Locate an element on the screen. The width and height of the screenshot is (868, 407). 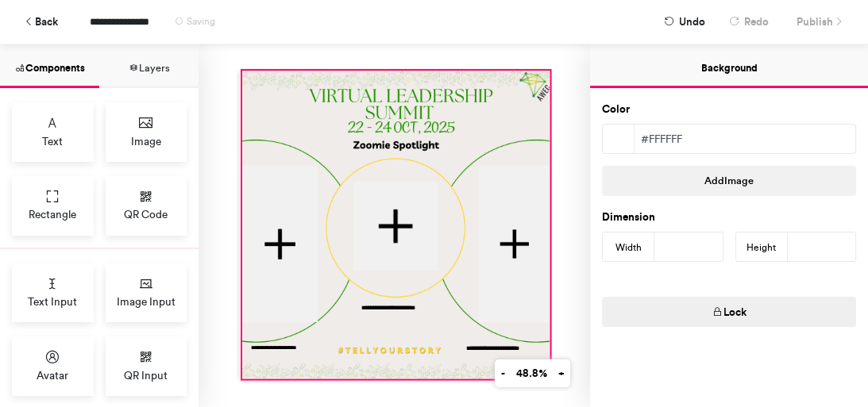
div: Width is located at coordinates (628, 247).